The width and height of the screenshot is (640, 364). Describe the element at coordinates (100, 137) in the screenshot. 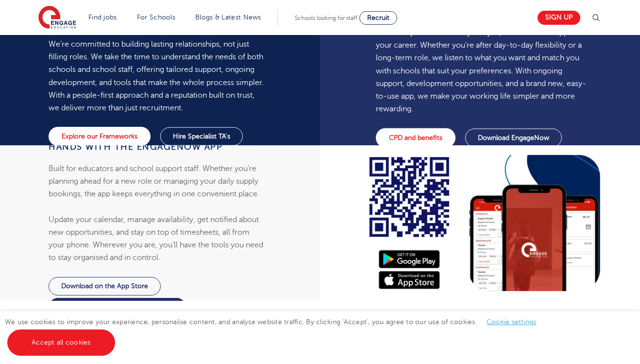

I see `a: Explore our Frameworks` at that location.